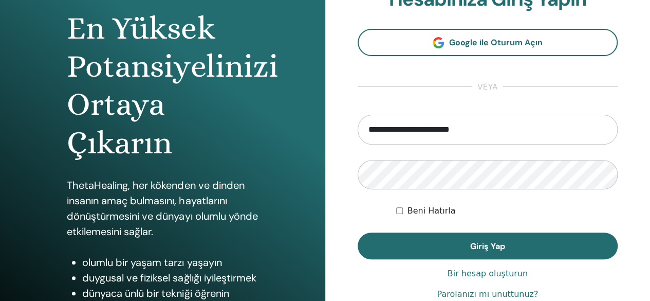 This screenshot has height=301, width=650. What do you see at coordinates (488, 246) in the screenshot?
I see `font: Giriş Yap` at bounding box center [488, 246].